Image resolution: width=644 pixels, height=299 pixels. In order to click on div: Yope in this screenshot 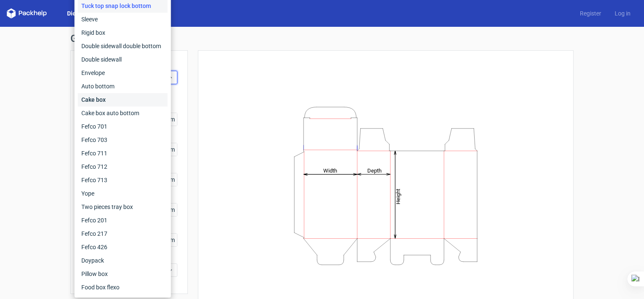, I will do `click(123, 193)`.